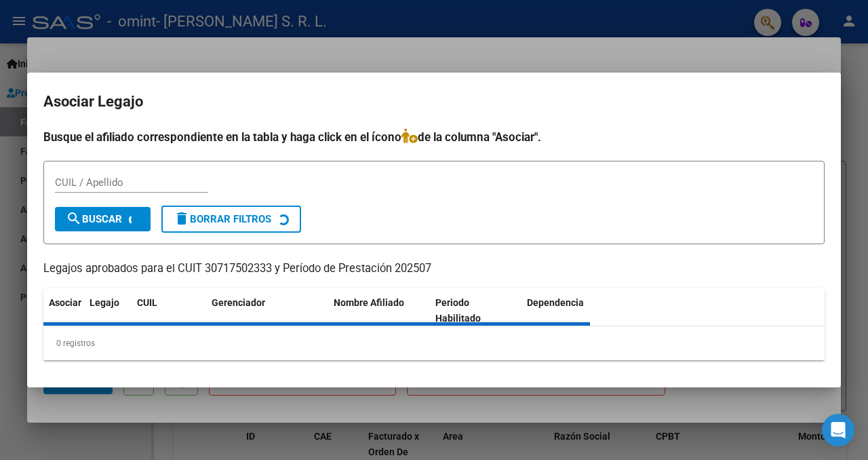  What do you see at coordinates (267, 311) in the screenshot?
I see `datatable-header-cell: Gerenciador` at bounding box center [267, 311].